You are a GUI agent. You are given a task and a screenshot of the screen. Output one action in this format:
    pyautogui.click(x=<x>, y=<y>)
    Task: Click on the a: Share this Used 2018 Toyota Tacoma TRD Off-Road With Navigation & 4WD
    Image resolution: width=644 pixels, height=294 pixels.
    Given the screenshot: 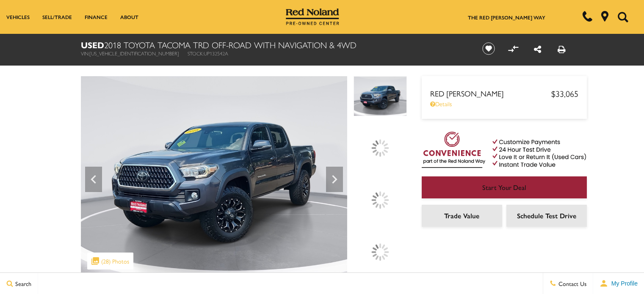 What is the action you would take?
    pyautogui.click(x=537, y=48)
    